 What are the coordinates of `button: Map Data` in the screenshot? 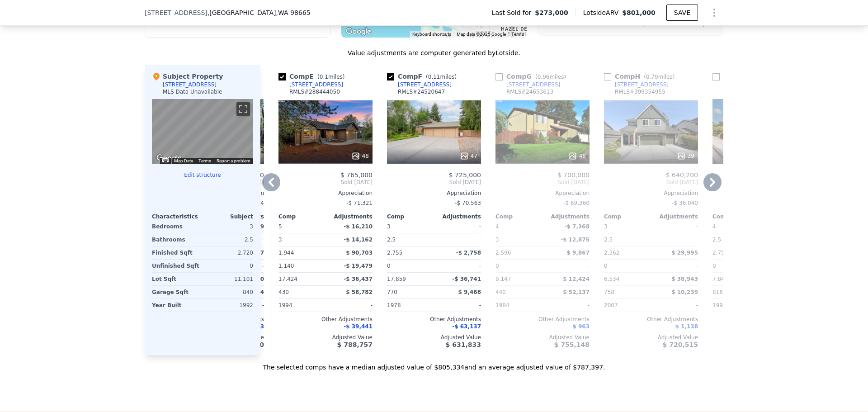 It's located at (184, 161).